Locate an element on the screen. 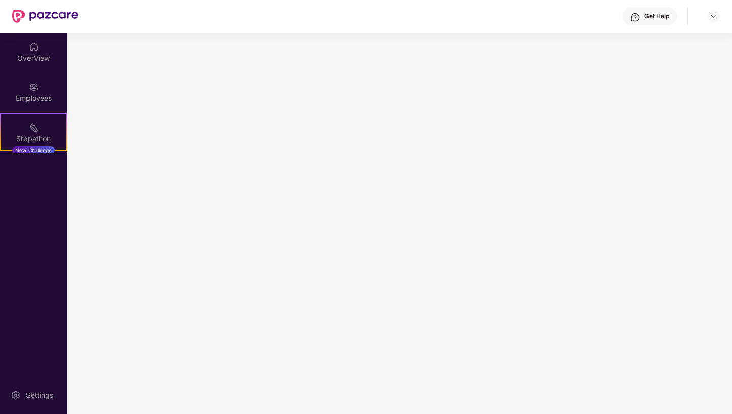 This screenshot has height=414, width=732. img: svg+xml;base64,PHN2ZyBpZD0iSGVscC0zMngzMiIgeG1sbnM9Imh0dHA6Ly93d3cudzMub3JnLzIwMDAvc3ZnIiB3aWR0aD... is located at coordinates (636, 17).